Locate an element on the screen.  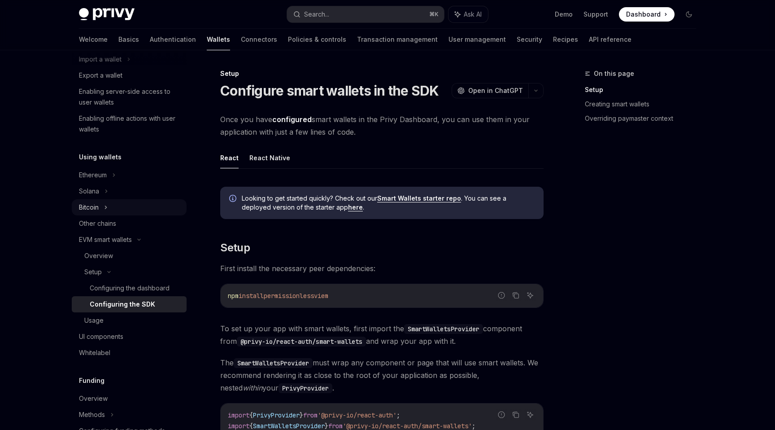
div: Ethereum is located at coordinates (93, 175).